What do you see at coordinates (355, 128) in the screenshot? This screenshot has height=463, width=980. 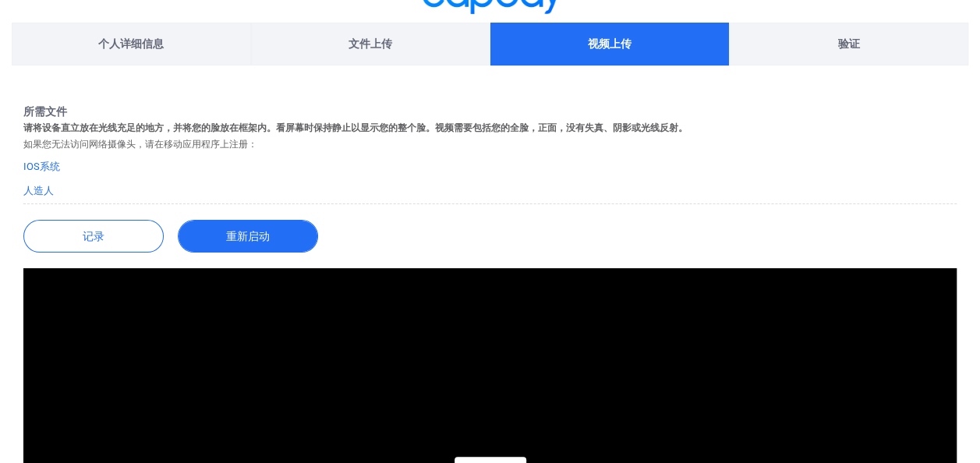 I see `h5: 请将设备直立放在光线充足的地方，并将您的脸放在框架内。看屏幕时保持静止以显示您的整个脸。视频需要包括您的全脸，正面，没有失真、阴影或光线反射。` at bounding box center [355, 128].